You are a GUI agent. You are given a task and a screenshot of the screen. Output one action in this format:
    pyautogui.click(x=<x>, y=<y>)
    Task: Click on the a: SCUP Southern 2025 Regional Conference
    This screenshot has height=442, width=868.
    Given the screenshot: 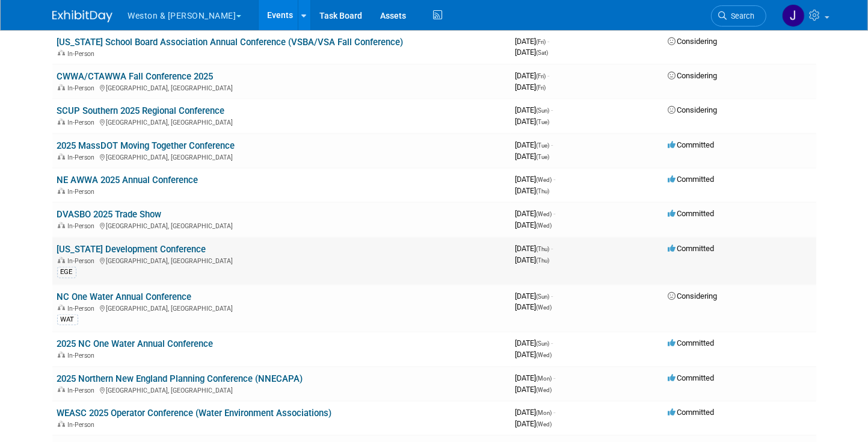 What is the action you would take?
    pyautogui.click(x=141, y=111)
    